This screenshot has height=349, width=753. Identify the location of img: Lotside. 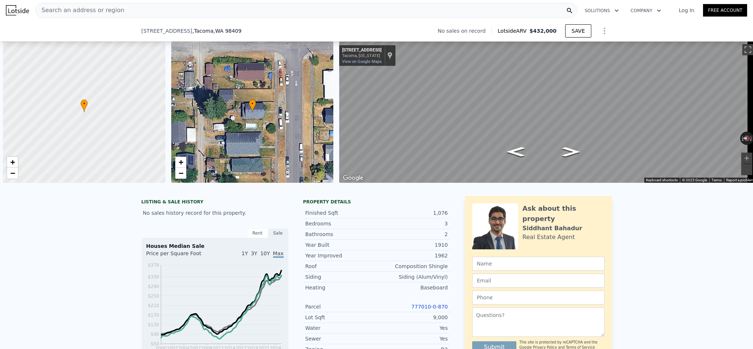
(17, 10).